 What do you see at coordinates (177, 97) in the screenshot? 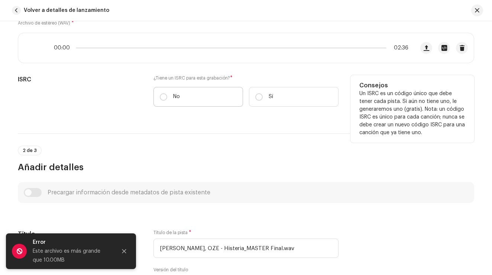
I see `p: No` at bounding box center [177, 97].